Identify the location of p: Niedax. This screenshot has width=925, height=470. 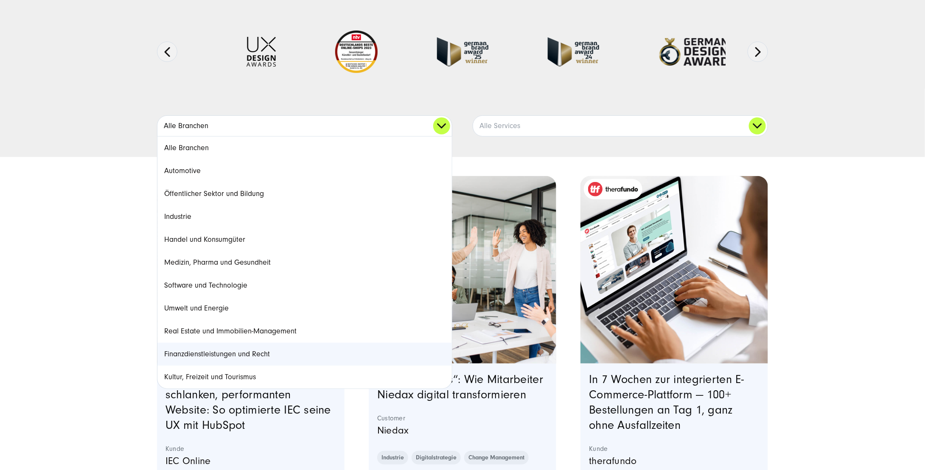
(463, 431).